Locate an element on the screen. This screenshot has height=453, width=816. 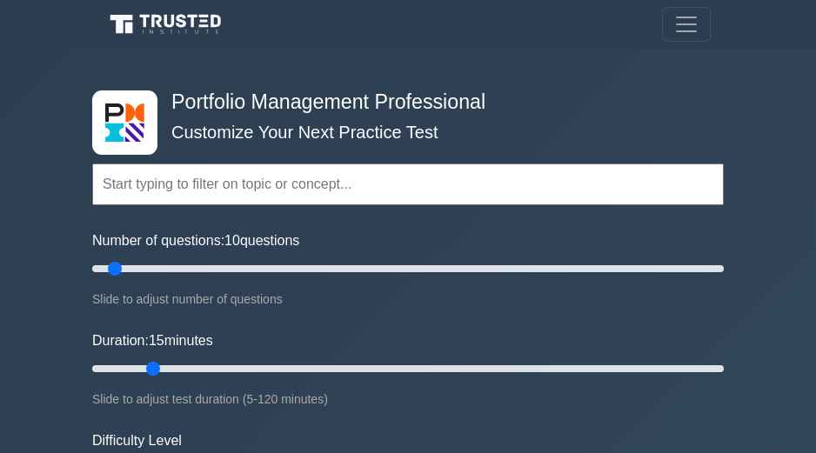
span: 15 is located at coordinates (157, 340).